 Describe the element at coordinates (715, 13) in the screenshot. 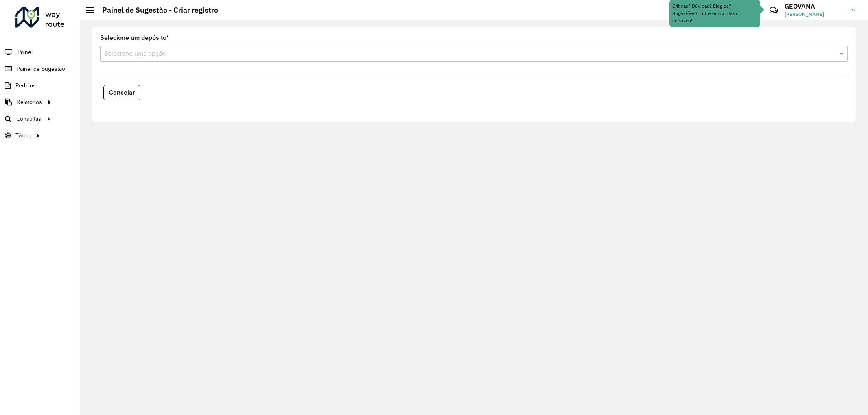

I see `div: Críticas? Dúvidas? Elogios? Sugestões? Entre em contato conosco!` at that location.